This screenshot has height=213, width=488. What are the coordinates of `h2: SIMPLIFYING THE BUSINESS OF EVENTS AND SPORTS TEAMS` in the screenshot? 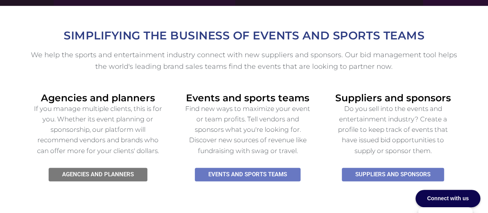 It's located at (244, 35).